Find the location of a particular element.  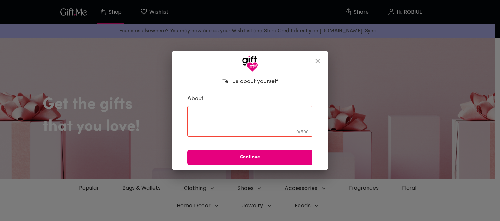

h6: Tell us about yourself is located at coordinates (250, 82).